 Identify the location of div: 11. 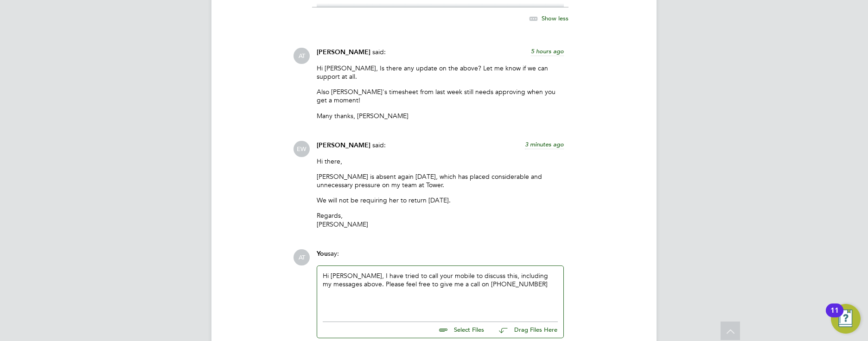
(835, 316).